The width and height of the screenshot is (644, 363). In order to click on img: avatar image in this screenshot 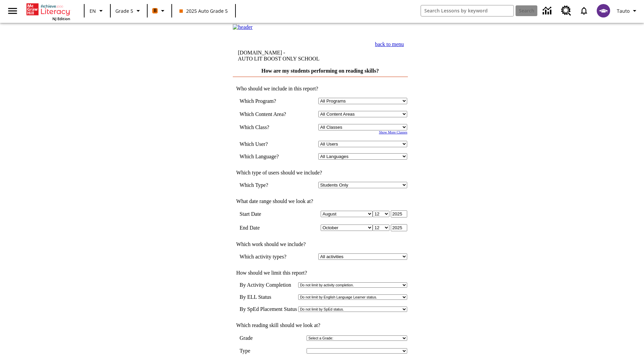, I will do `click(603, 11)`.